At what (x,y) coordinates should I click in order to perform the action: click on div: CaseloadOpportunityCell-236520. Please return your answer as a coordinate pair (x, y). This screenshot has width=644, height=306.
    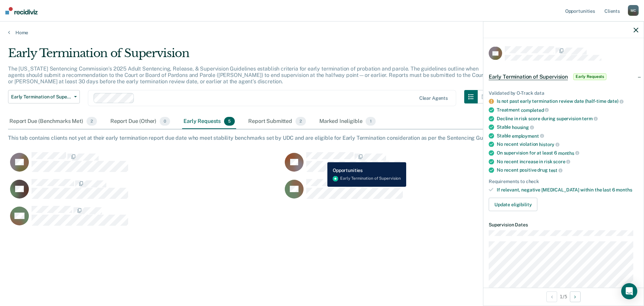
    Looking at the image, I should click on (419, 192).